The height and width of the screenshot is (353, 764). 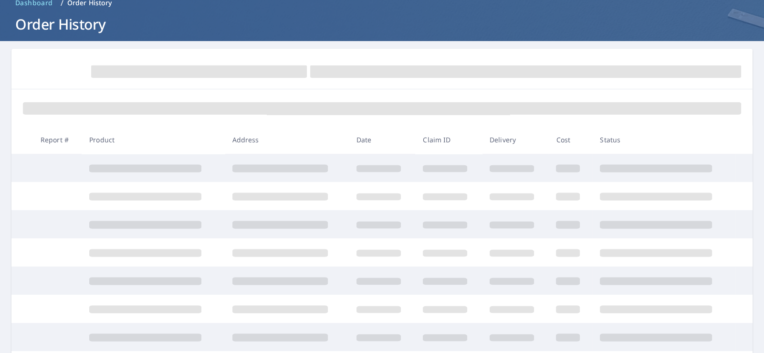 I want to click on th: Date, so click(x=382, y=139).